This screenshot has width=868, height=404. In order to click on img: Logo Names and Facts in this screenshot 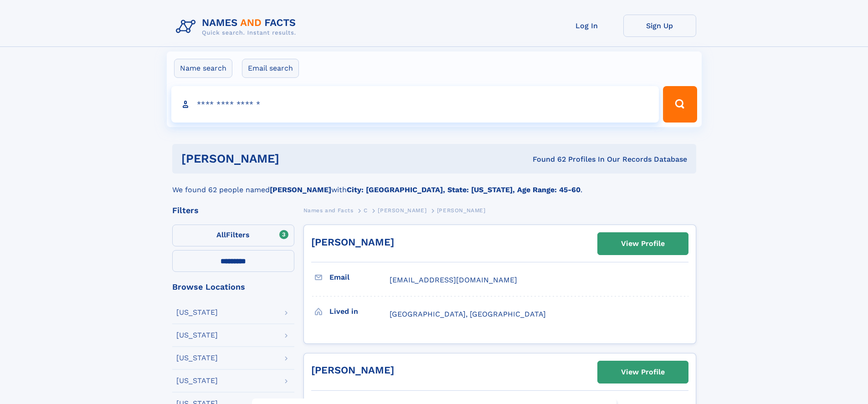, I will do `click(238, 27)`.